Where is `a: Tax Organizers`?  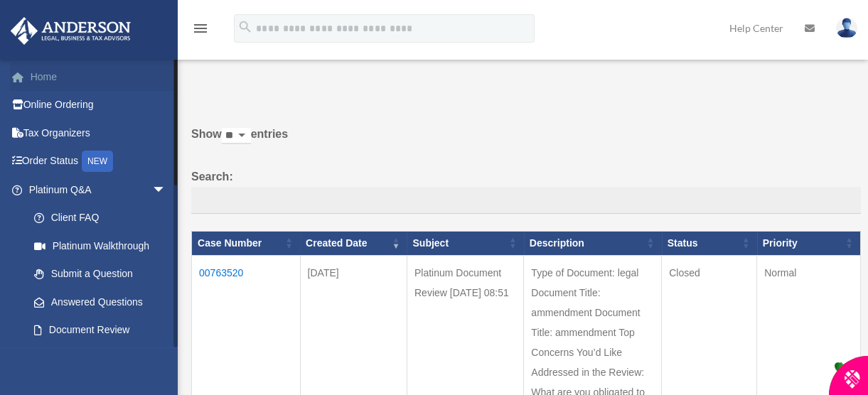 a: Tax Organizers is located at coordinates (99, 133).